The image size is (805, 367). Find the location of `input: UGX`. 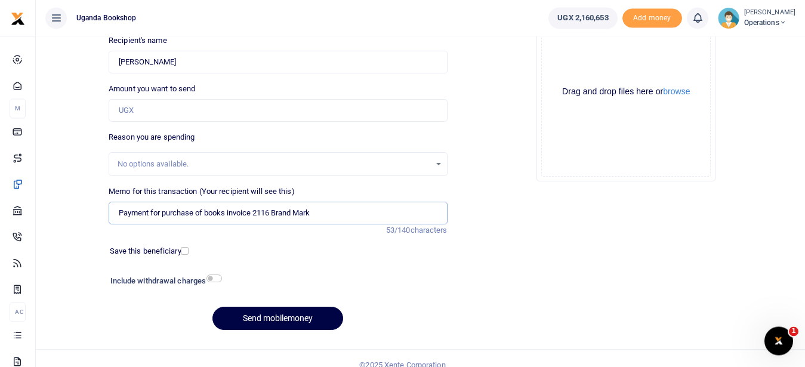

input: UGX is located at coordinates (277, 110).